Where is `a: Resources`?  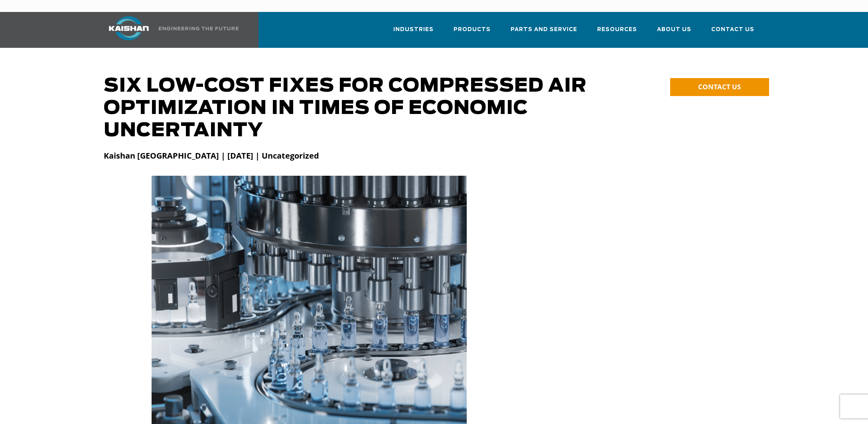 a: Resources is located at coordinates (617, 33).